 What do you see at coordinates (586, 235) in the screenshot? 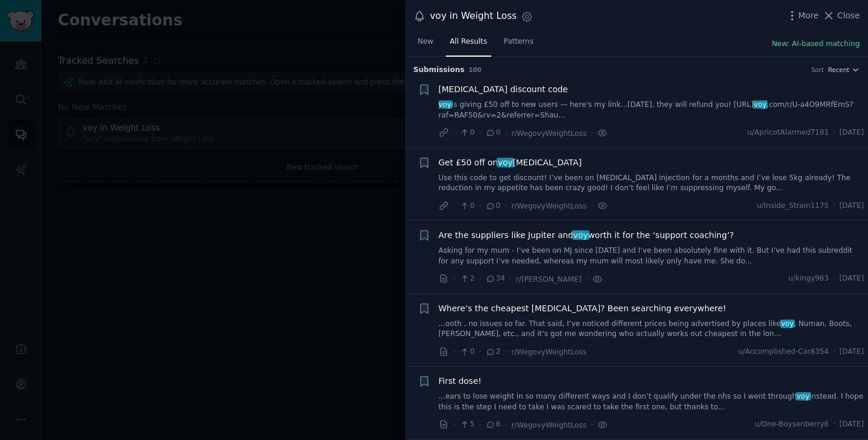
I see `span: Are the suppliers like Jupiter and worth it for the ‘support coaching’?` at bounding box center [586, 235].